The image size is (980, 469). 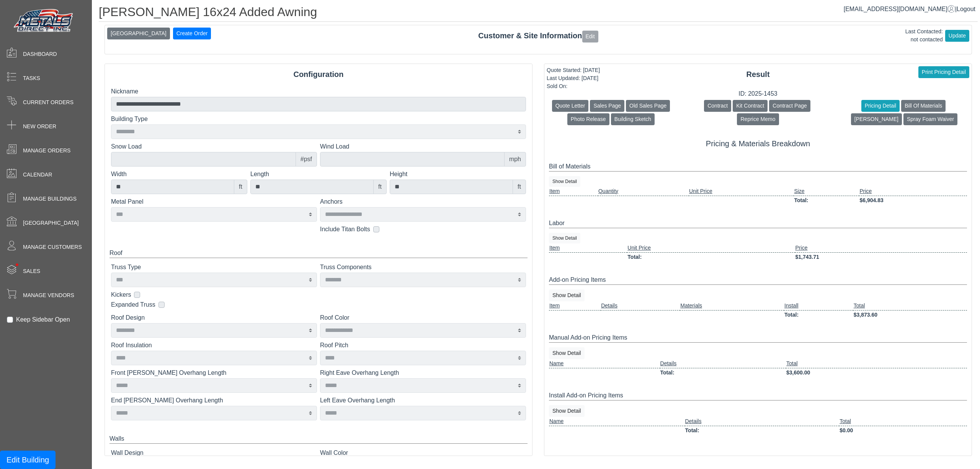 What do you see at coordinates (881, 257) in the screenshot?
I see `td: $1,743.71` at bounding box center [881, 257].